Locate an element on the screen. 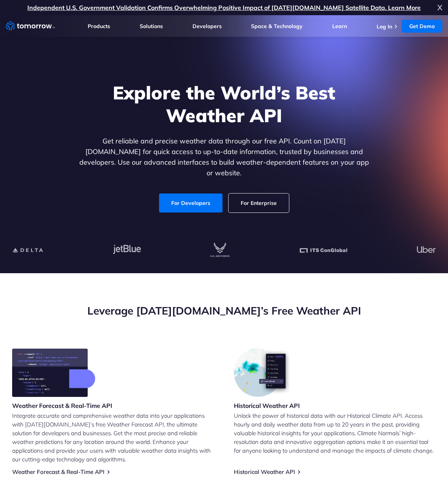 The height and width of the screenshot is (491, 448). a: Log In is located at coordinates (384, 26).